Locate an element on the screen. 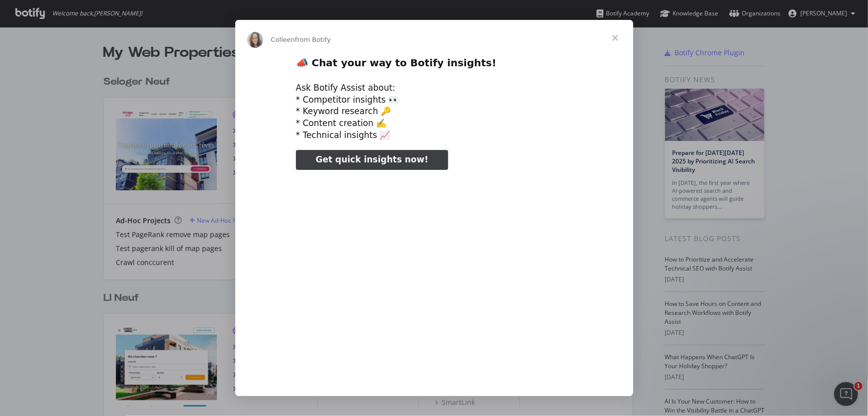 The image size is (868, 416). div: Ask Botify Assist about: * Competitor insights 👀 * Keyword research 🔑 * Content creation ✍️ * Tec... is located at coordinates (434, 112).